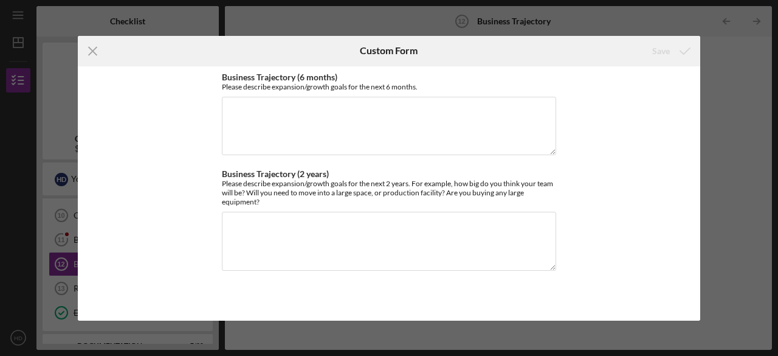 The width and height of the screenshot is (778, 356). Describe the element at coordinates (389, 86) in the screenshot. I see `div: Please describe expansion/growth goals for the next 6 months.` at that location.